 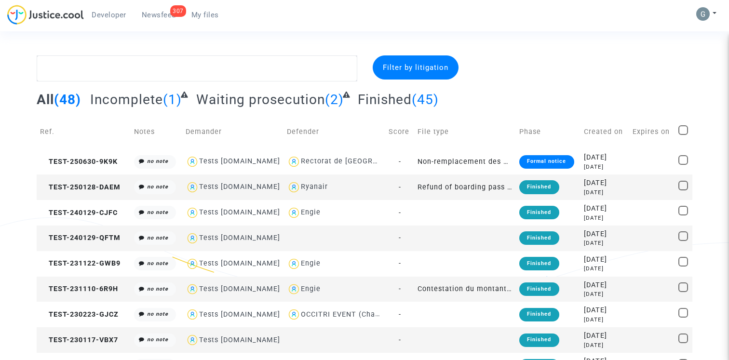 What do you see at coordinates (205, 15) in the screenshot?
I see `span: My files` at bounding box center [205, 15].